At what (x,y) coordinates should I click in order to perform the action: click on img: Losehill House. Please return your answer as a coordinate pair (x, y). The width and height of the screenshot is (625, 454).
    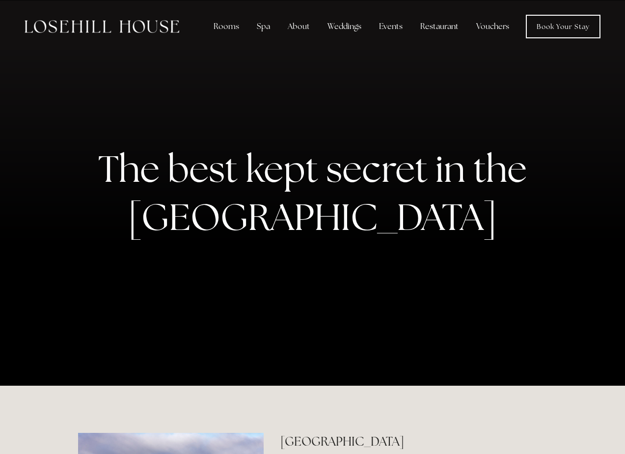
    Looking at the image, I should click on (102, 27).